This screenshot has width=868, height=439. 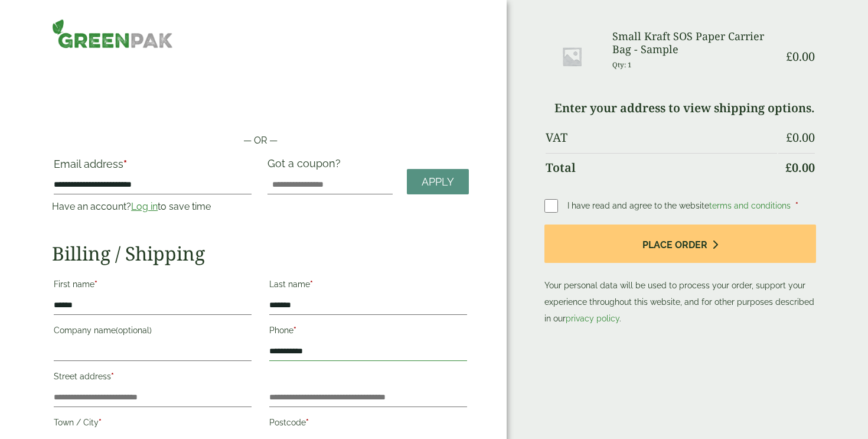 I want to click on button: Place order, so click(x=680, y=243).